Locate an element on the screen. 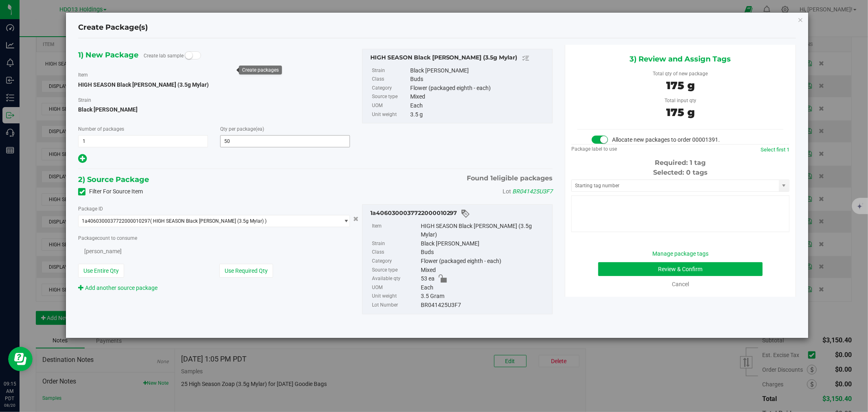 This screenshot has width=868, height=412. span: Required: 1 tag is located at coordinates (680, 162).